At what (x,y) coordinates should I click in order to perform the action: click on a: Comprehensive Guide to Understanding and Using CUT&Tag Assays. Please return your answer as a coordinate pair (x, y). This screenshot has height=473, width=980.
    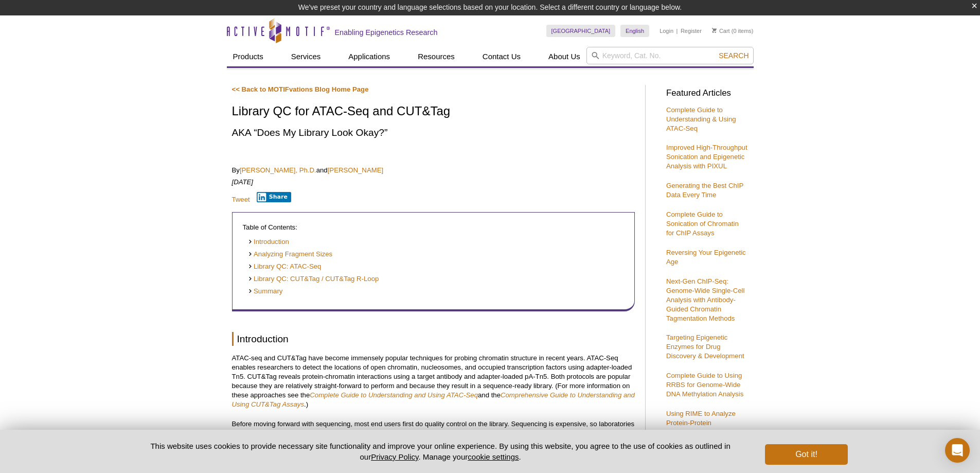
    Looking at the image, I should click on (433, 400).